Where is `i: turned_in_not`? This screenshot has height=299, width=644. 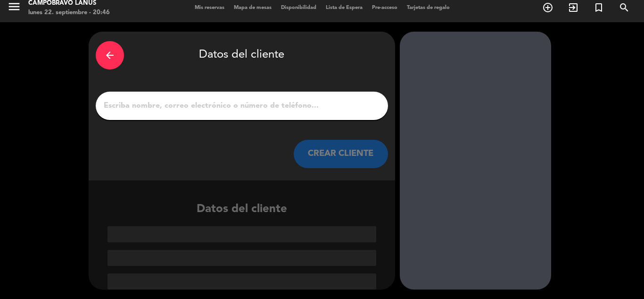 i: turned_in_not is located at coordinates (599, 8).